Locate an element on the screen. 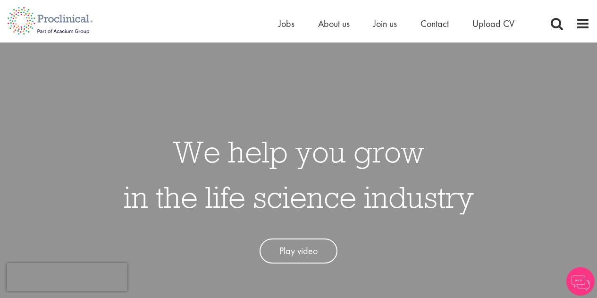 The height and width of the screenshot is (298, 597). a: Jobs is located at coordinates (287, 24).